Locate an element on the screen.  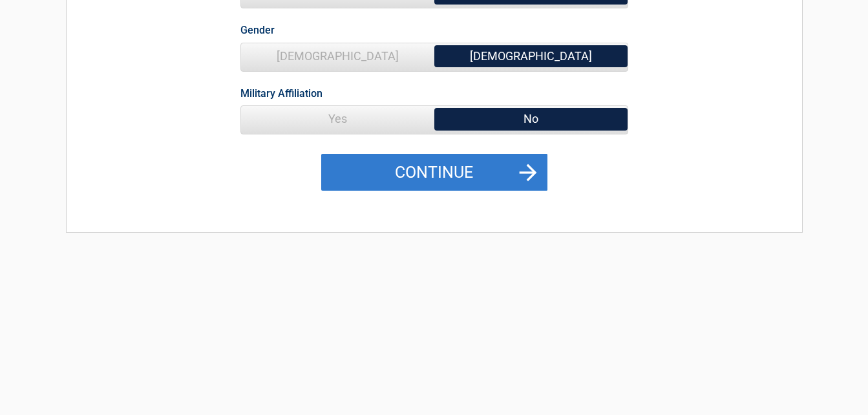
label: Gender is located at coordinates (258, 30).